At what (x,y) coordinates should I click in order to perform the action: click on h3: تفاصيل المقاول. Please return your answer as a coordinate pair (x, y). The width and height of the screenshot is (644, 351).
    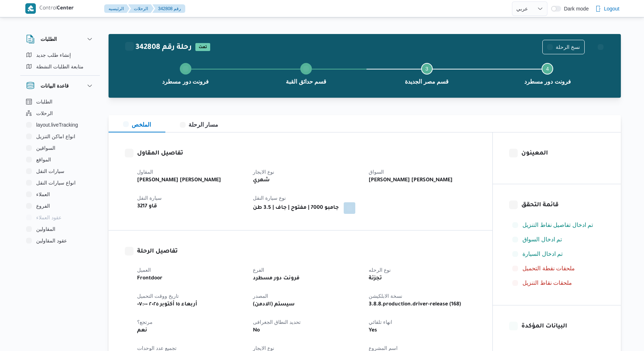
    Looking at the image, I should click on (307, 153).